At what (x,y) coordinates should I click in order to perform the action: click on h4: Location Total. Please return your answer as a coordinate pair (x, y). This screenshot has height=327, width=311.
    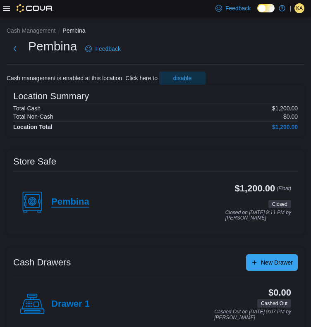
    Looking at the image, I should click on (33, 127).